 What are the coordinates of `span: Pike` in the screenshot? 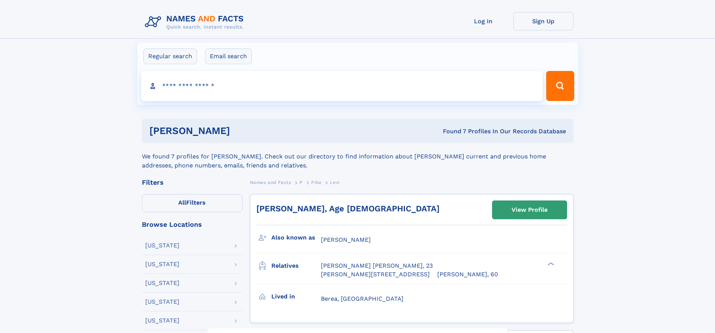 It's located at (316, 182).